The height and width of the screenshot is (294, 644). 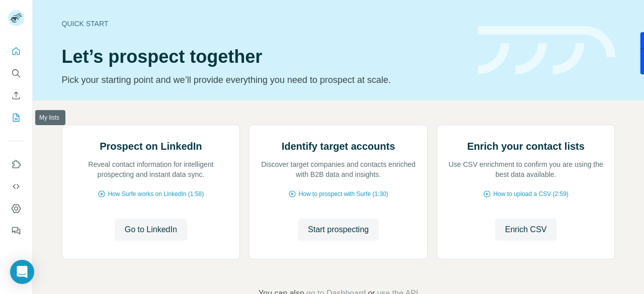 I want to click on span: Start prospecting, so click(x=338, y=230).